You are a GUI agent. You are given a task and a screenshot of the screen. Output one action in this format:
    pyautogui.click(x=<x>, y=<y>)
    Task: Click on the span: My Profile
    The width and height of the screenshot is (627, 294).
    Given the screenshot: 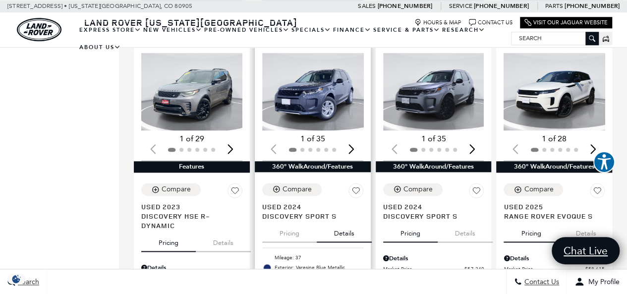 What is the action you would take?
    pyautogui.click(x=602, y=282)
    